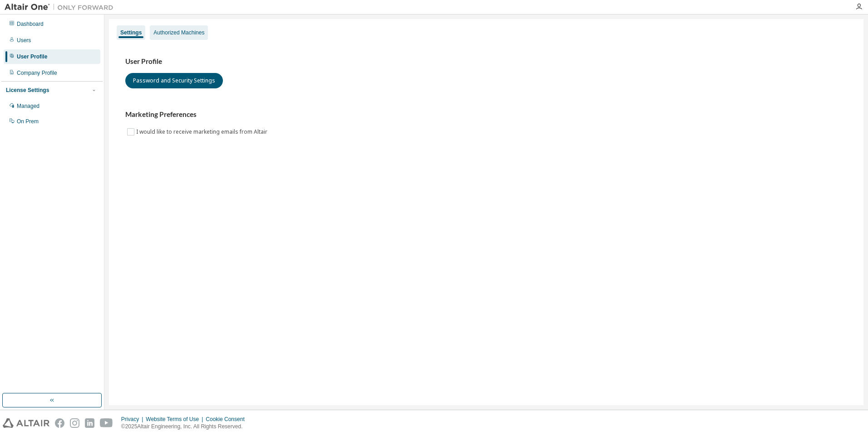  Describe the element at coordinates (486, 61) in the screenshot. I see `h3: User Profile` at that location.